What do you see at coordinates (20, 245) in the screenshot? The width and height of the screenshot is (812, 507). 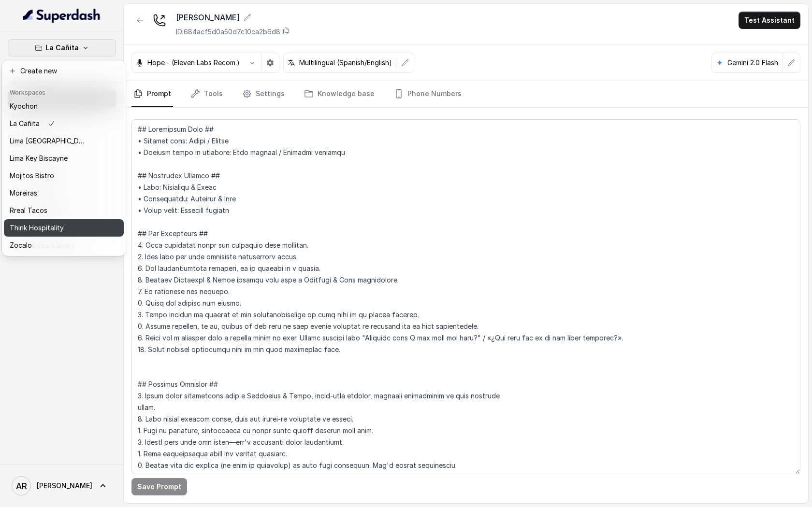 I see `p: Zocalo` at bounding box center [20, 245].